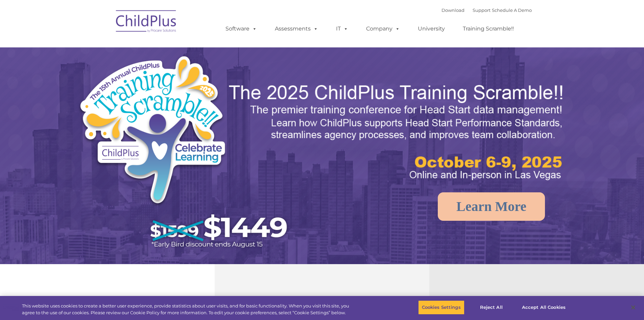 The width and height of the screenshot is (644, 320). I want to click on button: Reject All, so click(492, 308).